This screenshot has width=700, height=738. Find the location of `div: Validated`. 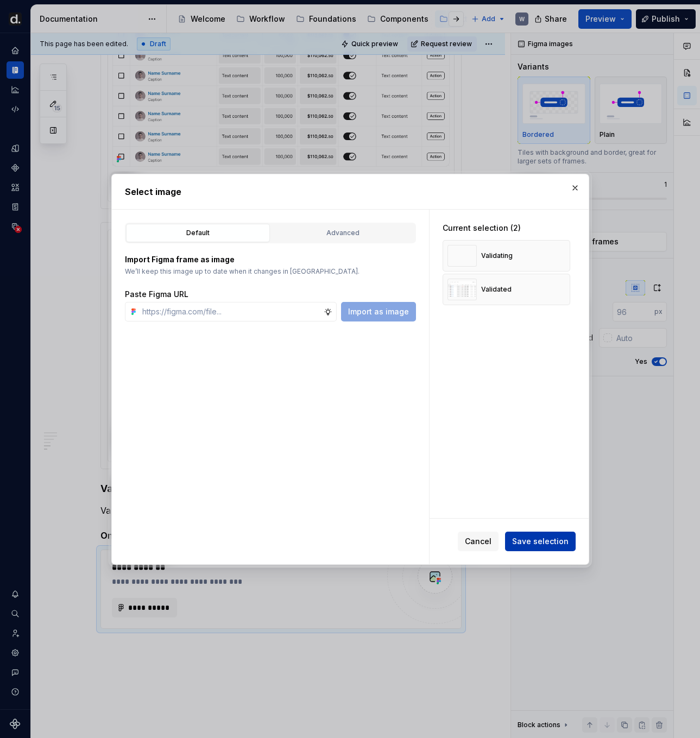

div: Validated is located at coordinates (497, 289).